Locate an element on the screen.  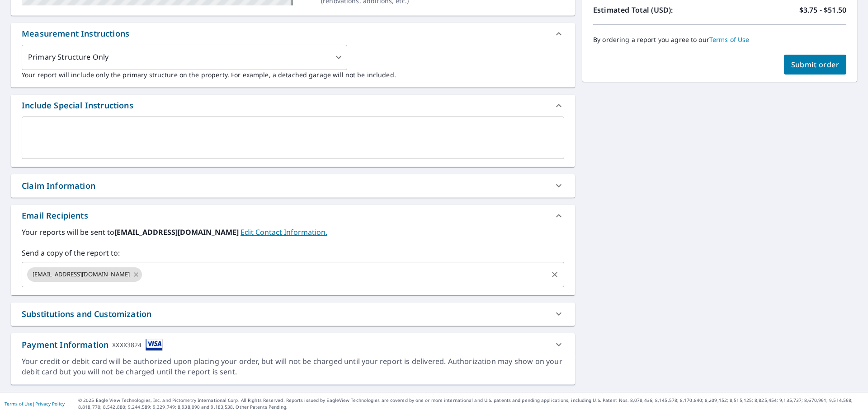
p: © 2025 Eagle View Technologies, Inc. and Pictometry International Corp. All Rights Reserved. Repo... is located at coordinates (471, 404).